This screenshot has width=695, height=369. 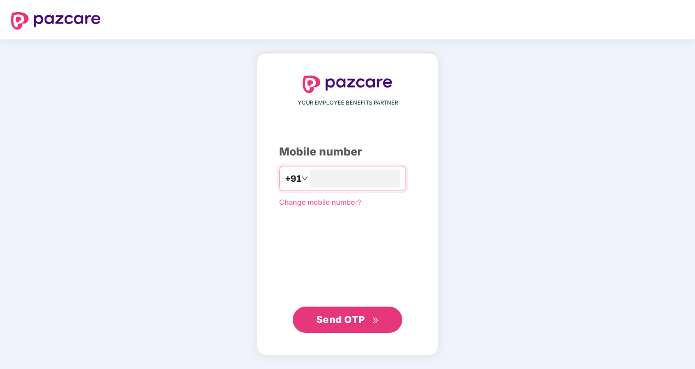 I want to click on button: Send OTPdouble-right, so click(x=348, y=320).